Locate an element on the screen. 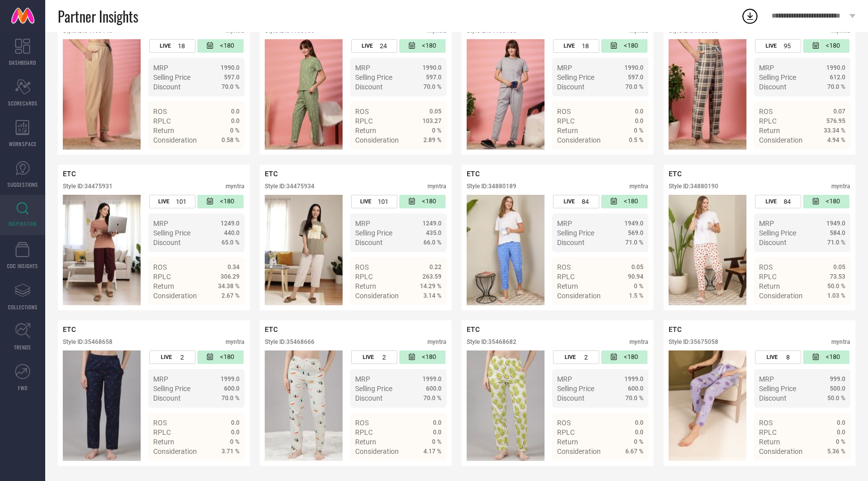 This screenshot has height=481, width=868. span: TRENDS is located at coordinates (23, 347).